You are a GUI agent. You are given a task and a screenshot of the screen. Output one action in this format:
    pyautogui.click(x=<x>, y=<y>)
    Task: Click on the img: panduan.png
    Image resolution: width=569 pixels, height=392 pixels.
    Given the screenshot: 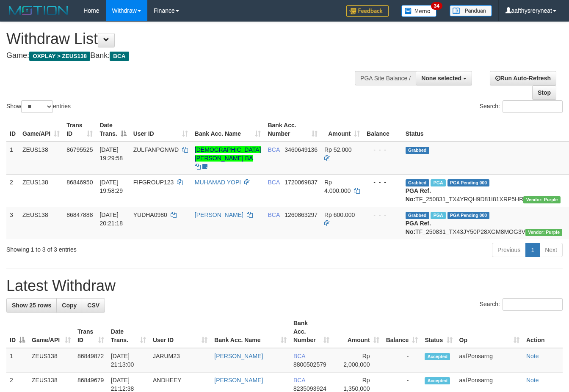 What is the action you would take?
    pyautogui.click(x=470, y=11)
    